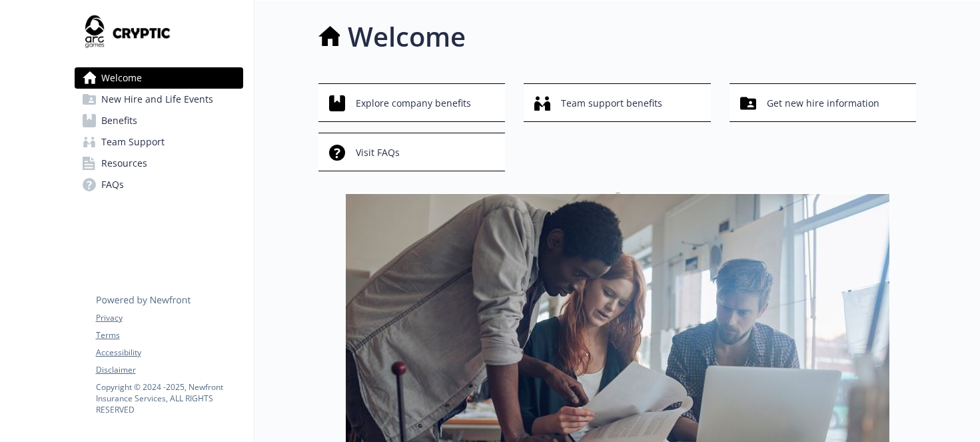 This screenshot has width=980, height=442. Describe the element at coordinates (823, 102) in the screenshot. I see `button: Get new hire information` at that location.